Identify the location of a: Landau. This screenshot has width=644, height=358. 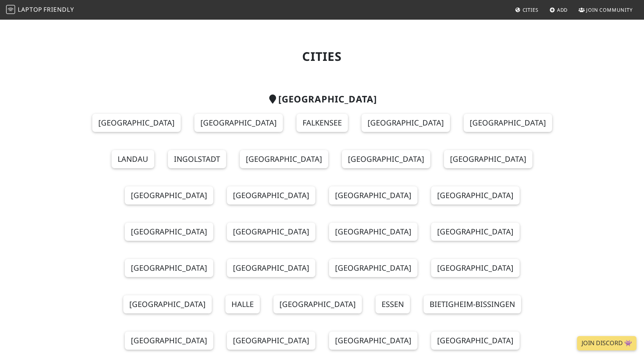
(133, 159).